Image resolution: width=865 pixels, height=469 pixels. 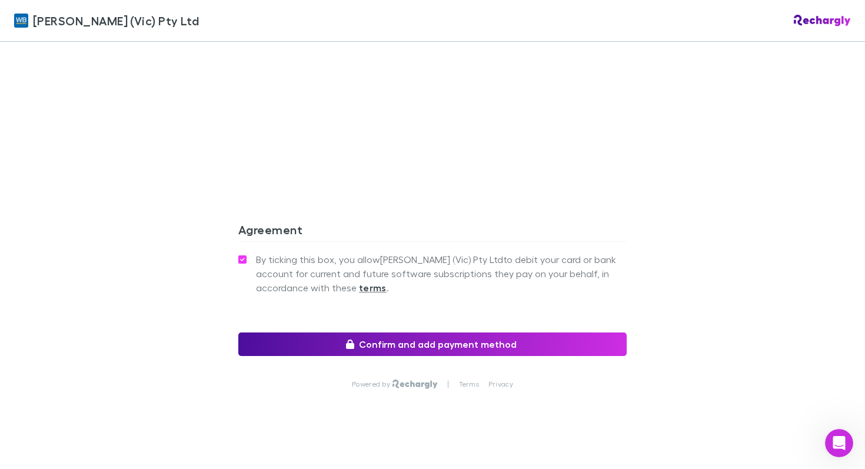 What do you see at coordinates (432, 232) in the screenshot?
I see `h3: Agreement` at bounding box center [432, 232].